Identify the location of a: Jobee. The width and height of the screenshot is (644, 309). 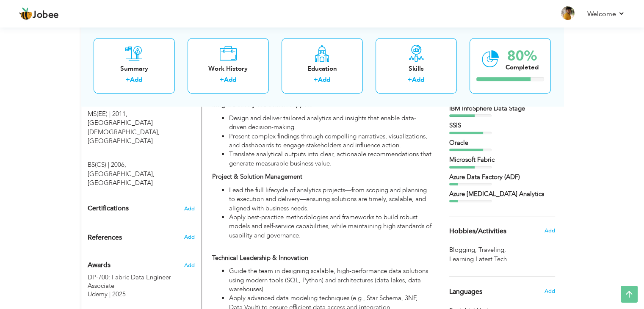
(39, 14).